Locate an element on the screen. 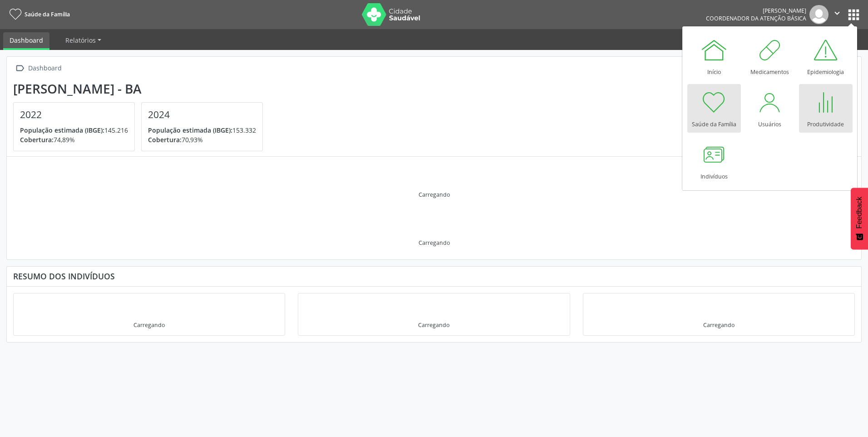 The image size is (868, 437). a: Indivíduos is located at coordinates (714, 160).